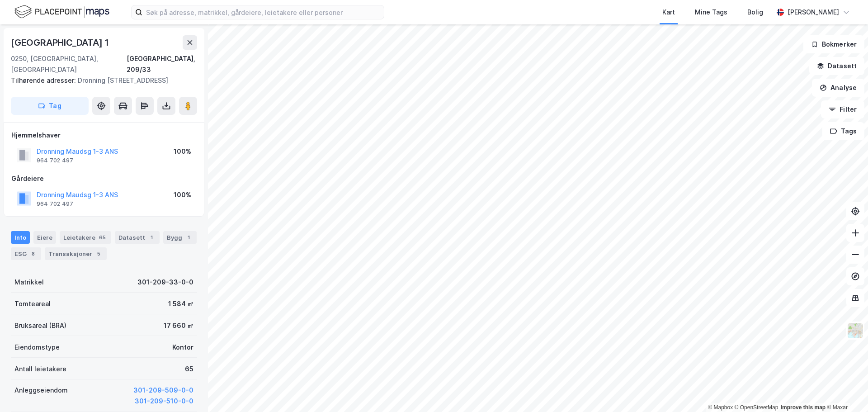 The image size is (868, 412). Describe the element at coordinates (837, 66) in the screenshot. I see `button: Datasett` at that location.